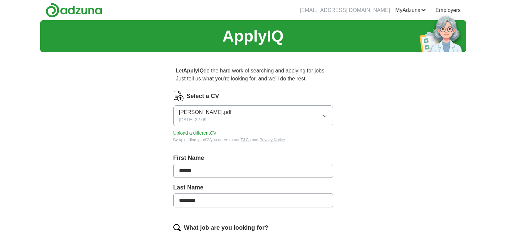 This screenshot has width=506, height=231. Describe the element at coordinates (179, 96) in the screenshot. I see `img: CV Icon` at that location.